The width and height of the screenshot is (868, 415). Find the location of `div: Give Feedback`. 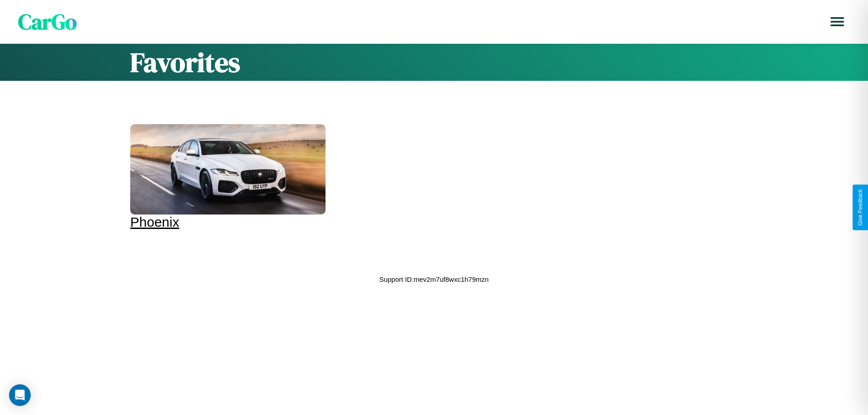

div: Give Feedback is located at coordinates (860, 207).